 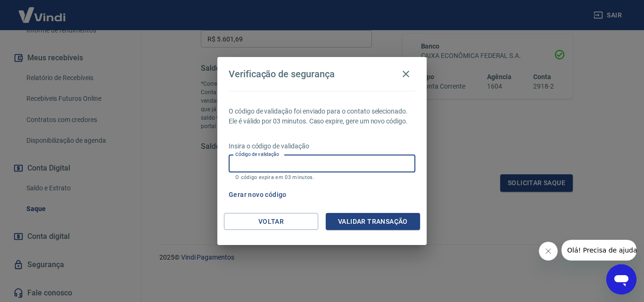 What do you see at coordinates (373, 222) in the screenshot?
I see `button: Validar transação` at bounding box center [373, 222].